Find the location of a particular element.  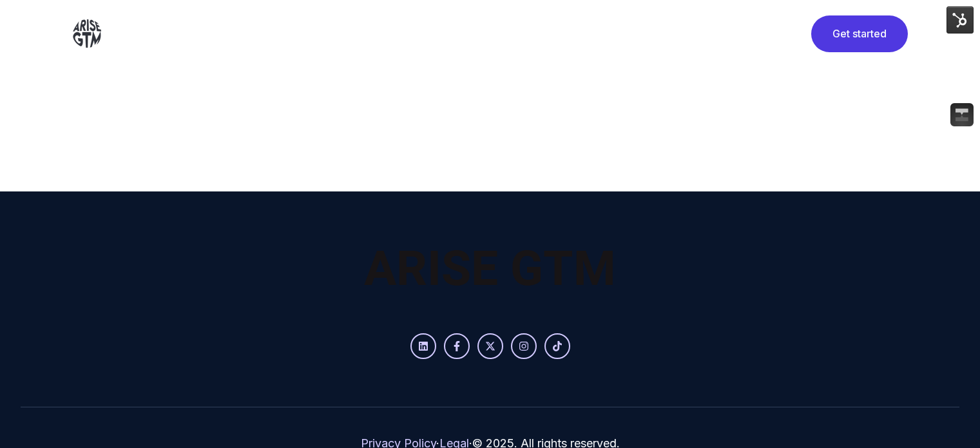

img: arise-gtm-logo is located at coordinates (490, 270).